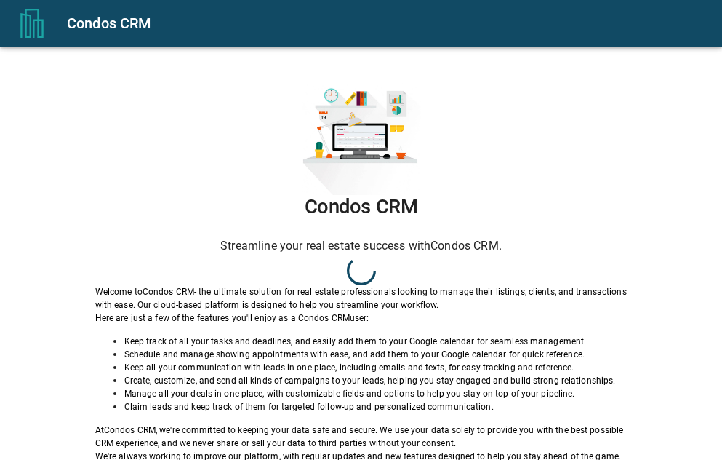 The width and height of the screenshot is (722, 460). I want to click on div: Condos CRM, so click(386, 23).